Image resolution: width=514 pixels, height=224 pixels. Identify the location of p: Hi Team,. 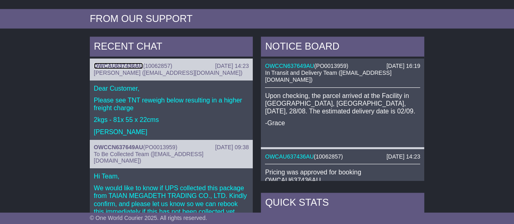
(171, 176).